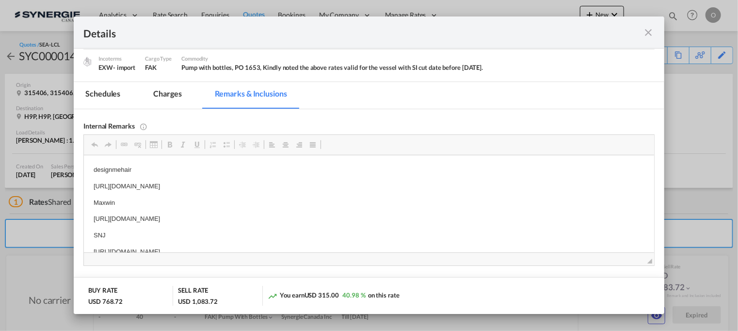  I want to click on p: 1 hour free for loading (unloading), 125.00$ / per extra hour Subject to VGM weighing and transmi..., so click(285, 58).